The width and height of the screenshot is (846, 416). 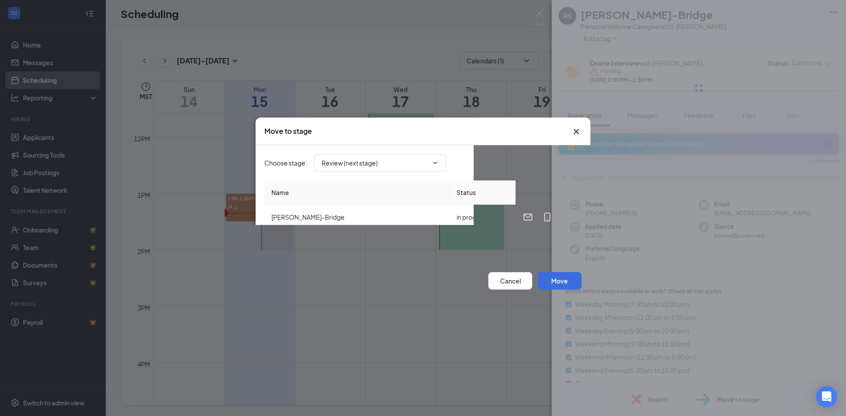 What do you see at coordinates (277, 281) in the screenshot?
I see `svg: Eye` at bounding box center [277, 281].